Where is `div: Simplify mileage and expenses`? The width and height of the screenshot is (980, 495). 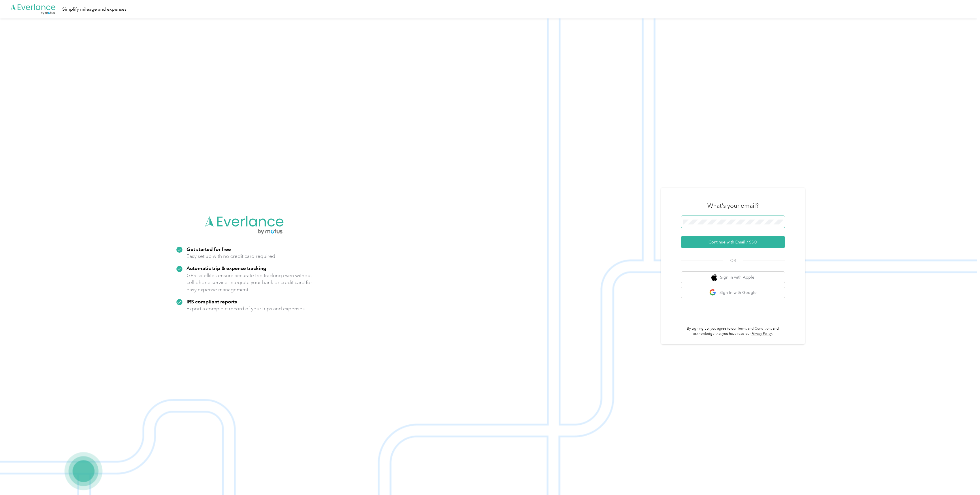
div: Simplify mileage and expenses is located at coordinates (95, 9).